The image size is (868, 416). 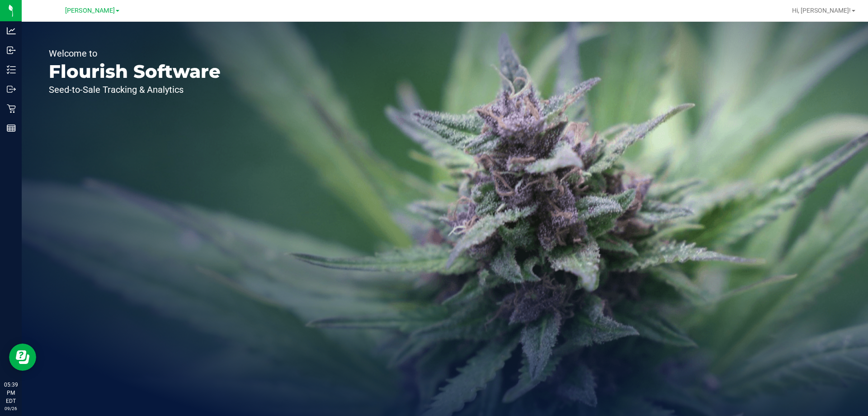 What do you see at coordinates (135, 71) in the screenshot?
I see `p: Flourish Software` at bounding box center [135, 71].